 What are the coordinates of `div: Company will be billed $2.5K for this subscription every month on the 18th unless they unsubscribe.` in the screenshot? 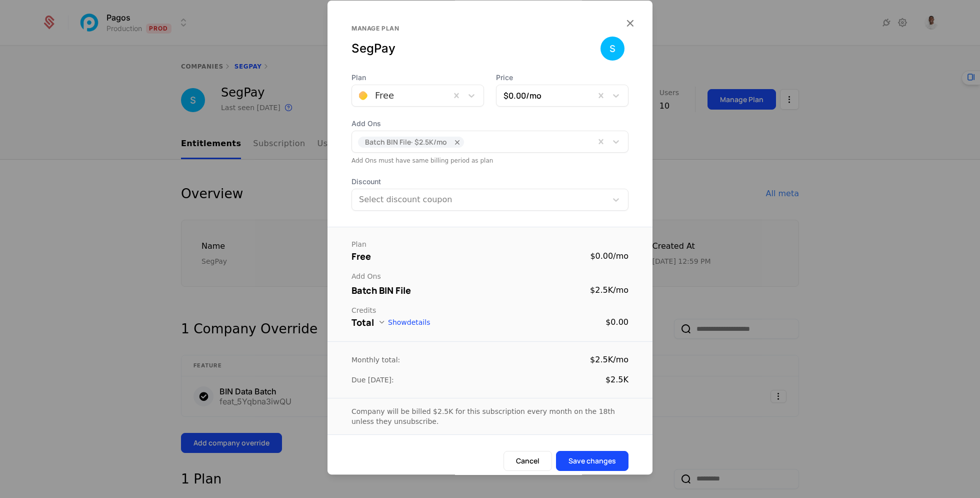 It's located at (490, 416).